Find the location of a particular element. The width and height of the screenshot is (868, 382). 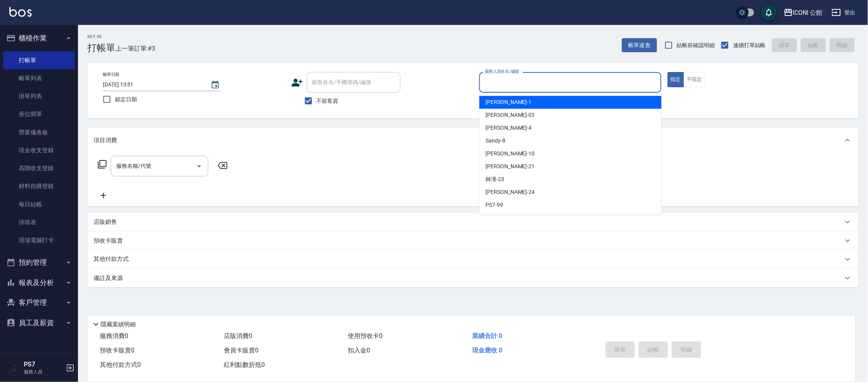

span: PS7 -99 is located at coordinates (494, 205).